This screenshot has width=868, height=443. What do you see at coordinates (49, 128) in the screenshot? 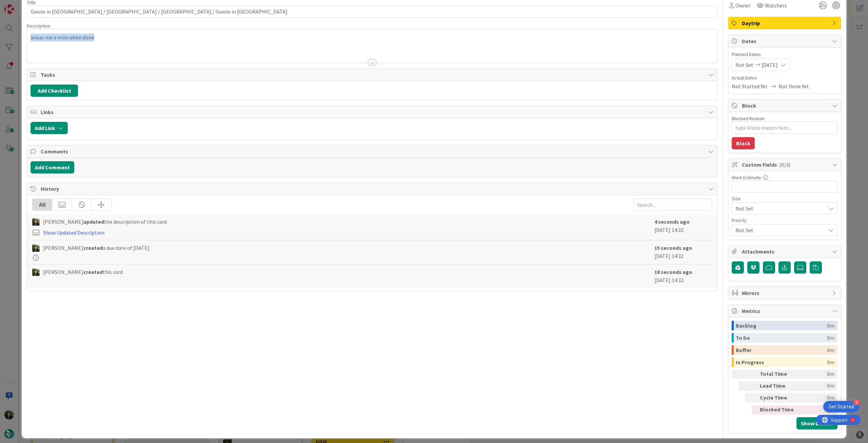
I see `button: Add Link` at bounding box center [49, 128].